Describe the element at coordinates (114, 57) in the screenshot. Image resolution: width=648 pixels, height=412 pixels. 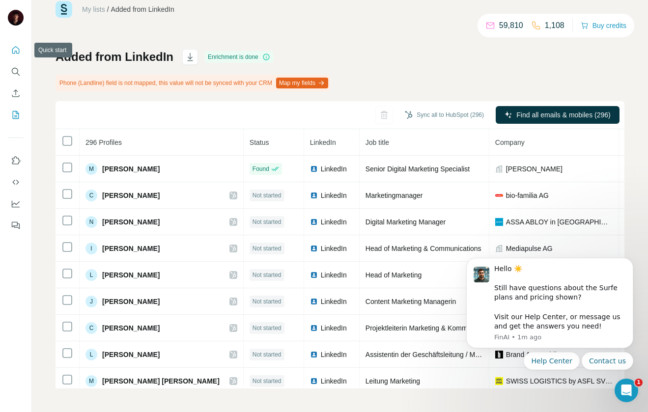
I see `h1: Added from LinkedIn` at that location.